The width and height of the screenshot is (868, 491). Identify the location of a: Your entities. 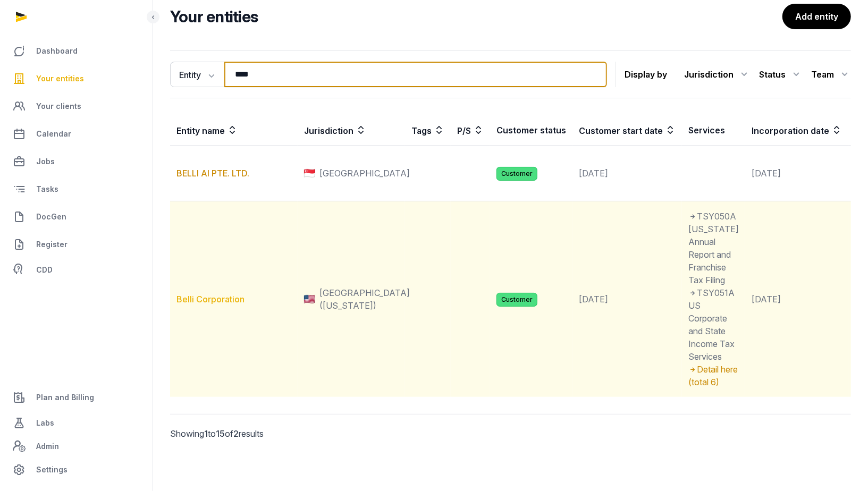
(75, 79).